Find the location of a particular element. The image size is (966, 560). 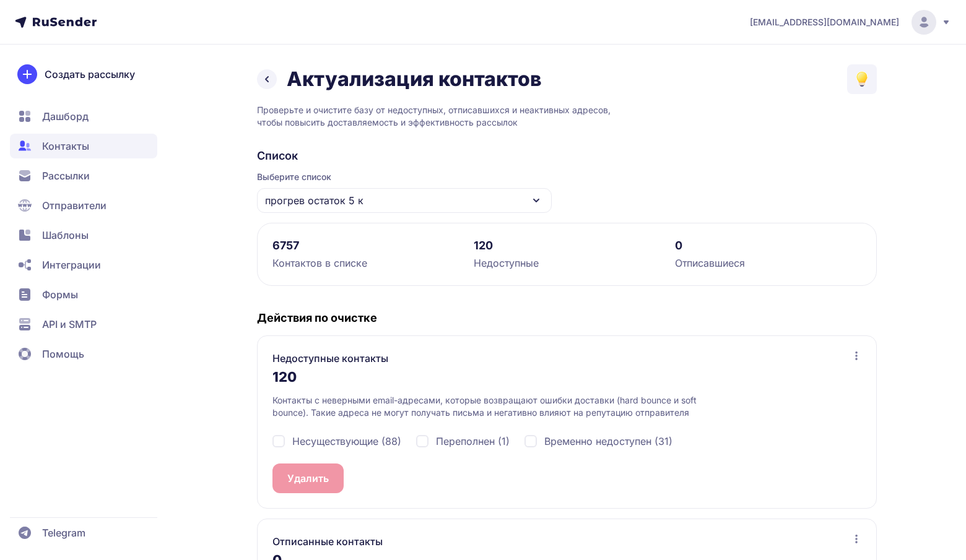

span: Помощь is located at coordinates (63, 354).